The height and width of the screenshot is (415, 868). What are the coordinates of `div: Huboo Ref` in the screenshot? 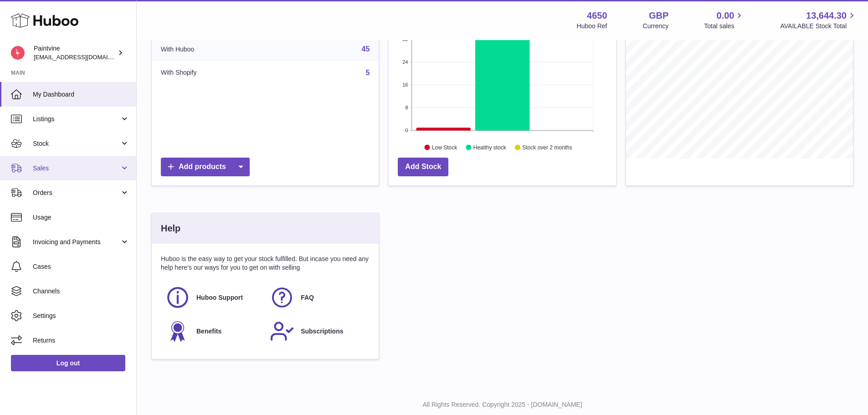 It's located at (592, 26).